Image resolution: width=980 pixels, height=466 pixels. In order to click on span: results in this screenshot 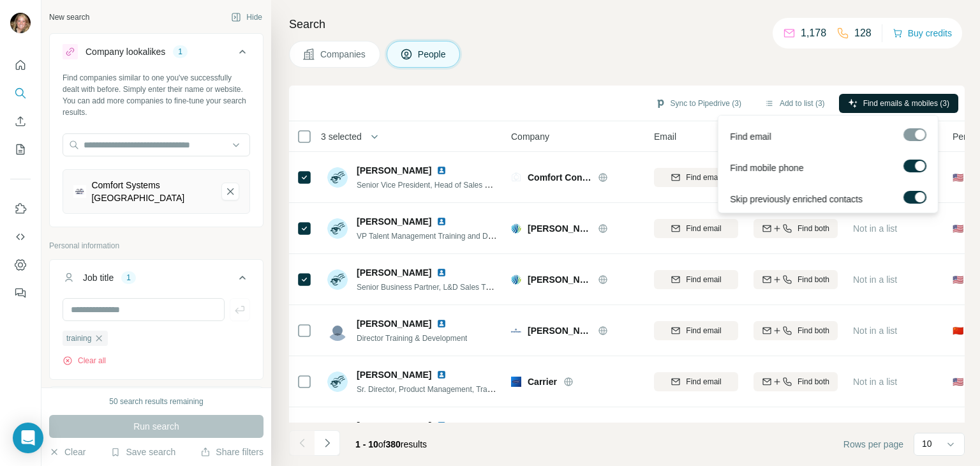, I will do `click(391, 444)`.